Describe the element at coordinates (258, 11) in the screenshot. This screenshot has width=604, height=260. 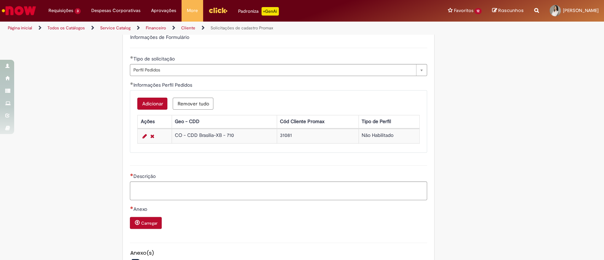
I see `div: Padroniza` at that location.